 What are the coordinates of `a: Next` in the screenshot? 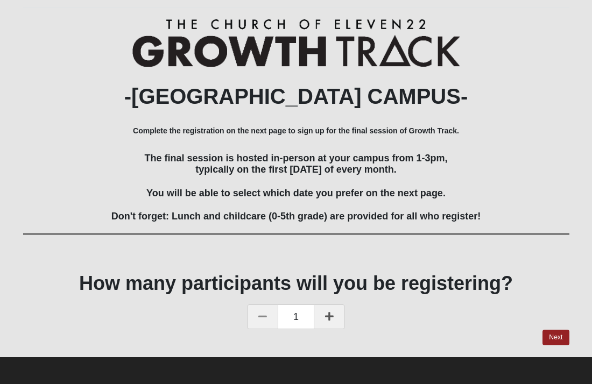 It's located at (555, 337).